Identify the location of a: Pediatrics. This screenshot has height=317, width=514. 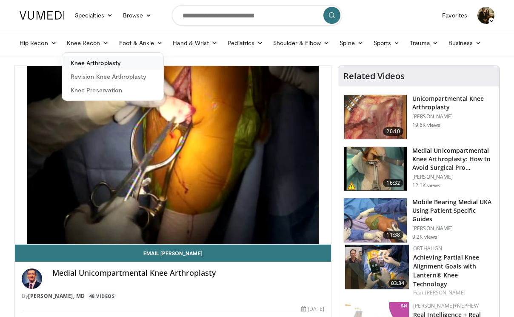
(245, 43).